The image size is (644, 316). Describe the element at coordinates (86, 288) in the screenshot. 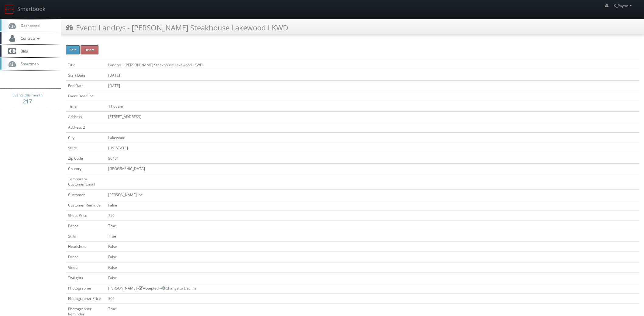

I see `td: Photographer` at that location.